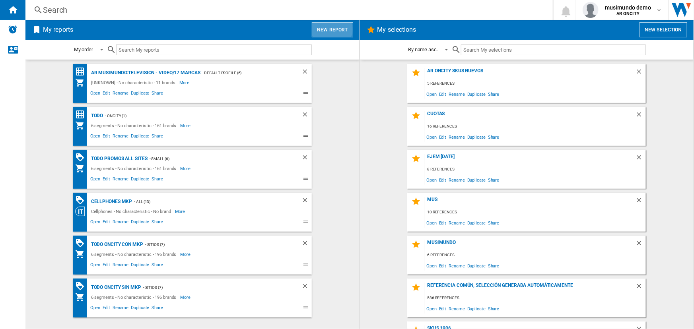 This screenshot has height=329, width=694. I want to click on div: 586 references, so click(535, 298).